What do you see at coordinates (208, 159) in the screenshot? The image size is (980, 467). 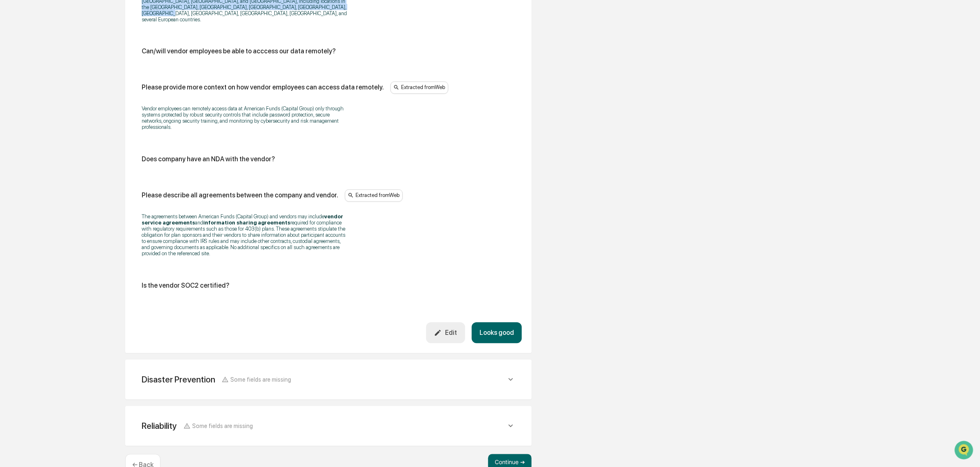 I see `div: Does company have an NDA with the vendor?` at bounding box center [208, 159].